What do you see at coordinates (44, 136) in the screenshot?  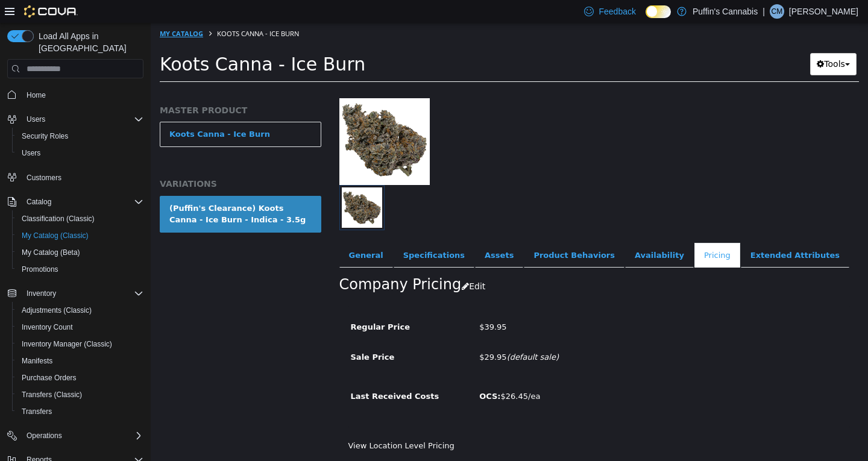 I see `span: Security Roles` at bounding box center [44, 136].